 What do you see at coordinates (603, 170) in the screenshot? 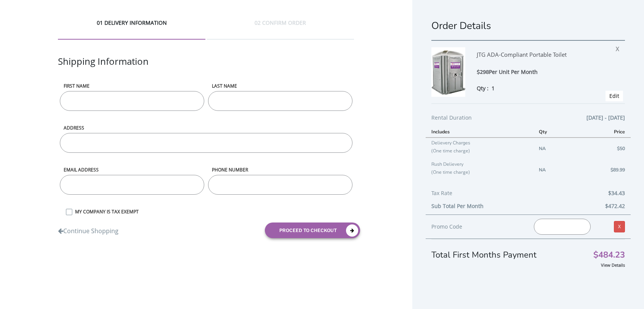
I see `td: $89.99` at bounding box center [603, 170].